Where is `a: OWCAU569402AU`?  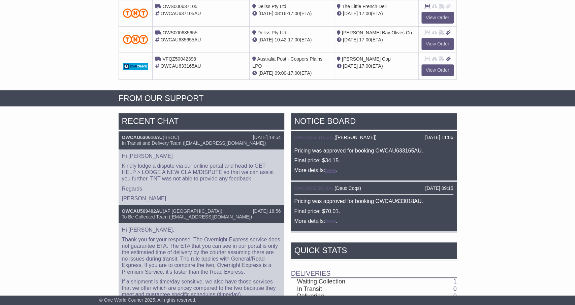
a: OWCAU569402AU is located at coordinates (142, 211).